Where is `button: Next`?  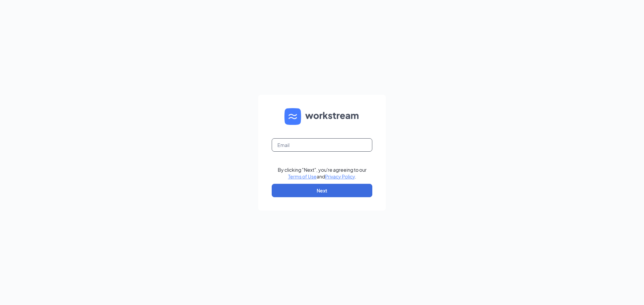
button: Next is located at coordinates (322, 191).